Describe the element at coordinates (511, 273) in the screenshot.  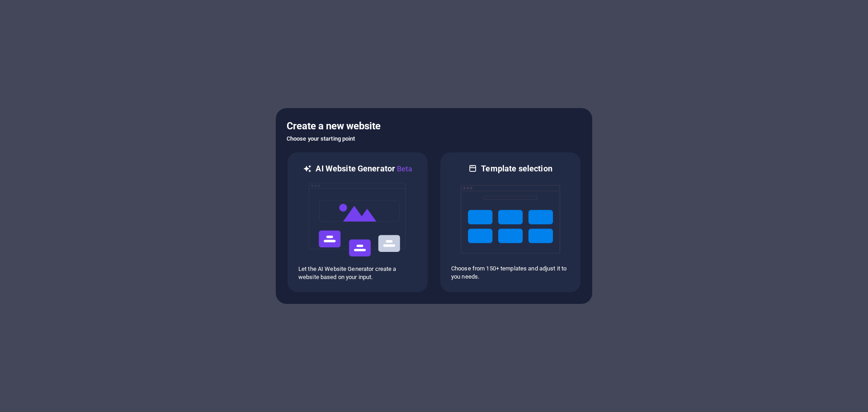
I see `p: Choose from 150+ templates and adjust it to you needs.` at that location.